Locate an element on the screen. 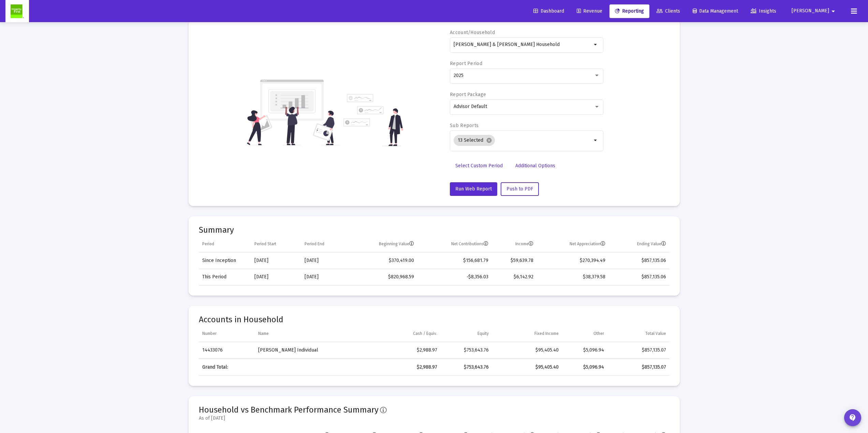 This screenshot has height=433, width=868. div: Number is located at coordinates (210, 334).